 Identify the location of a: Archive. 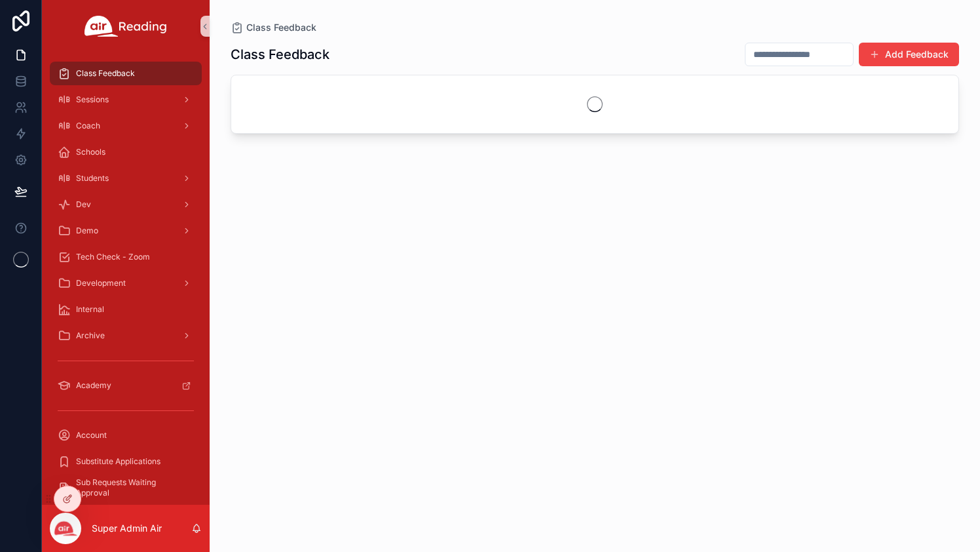
(126, 336).